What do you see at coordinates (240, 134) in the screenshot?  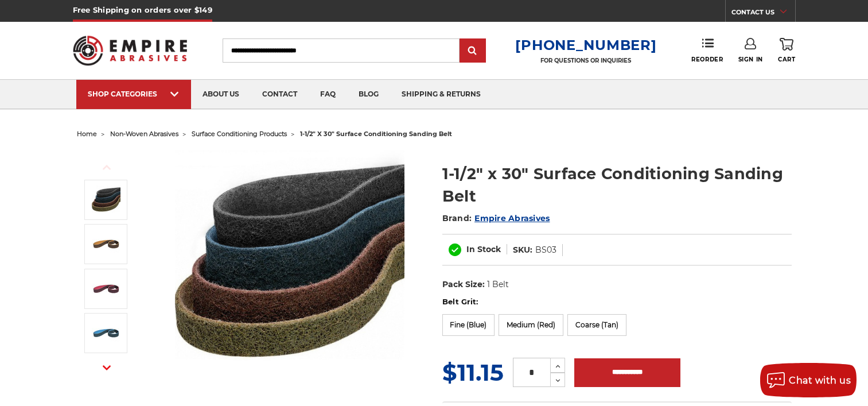 I see `span: surface conditioning products` at bounding box center [240, 134].